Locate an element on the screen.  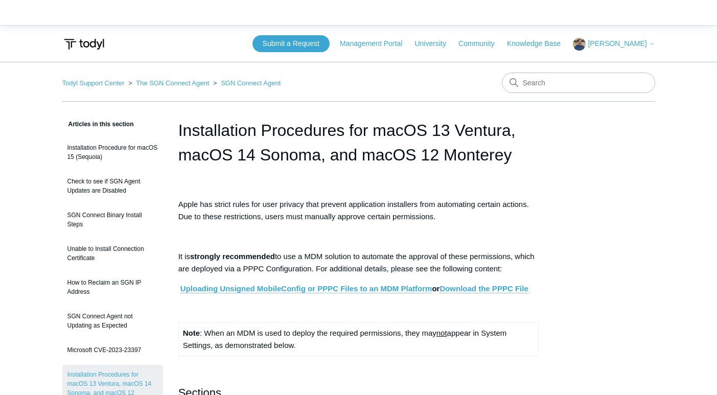
a: Knowledge Base is located at coordinates (538, 43).